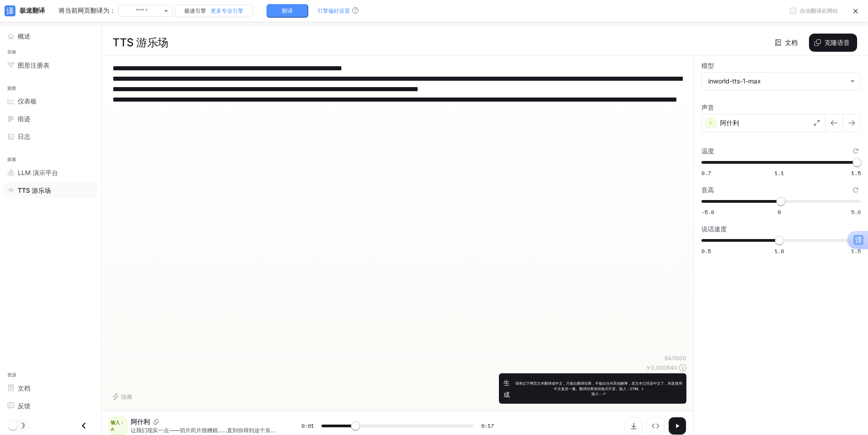  Describe the element at coordinates (708, 212) in the screenshot. I see `font: -5.0` at that location.